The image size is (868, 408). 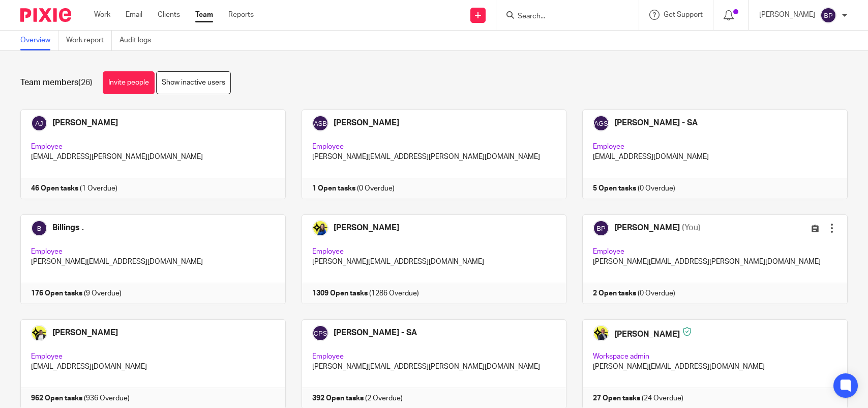 What do you see at coordinates (683, 15) in the screenshot?
I see `span: Get Support` at bounding box center [683, 15].